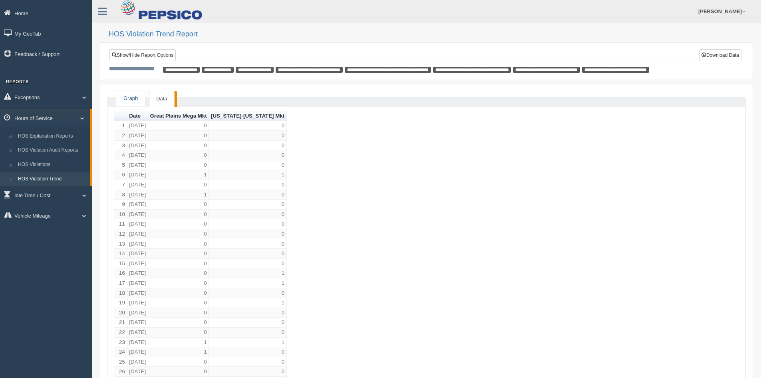 Image resolution: width=761 pixels, height=378 pixels. Describe the element at coordinates (121, 303) in the screenshot. I see `td: 19` at that location.